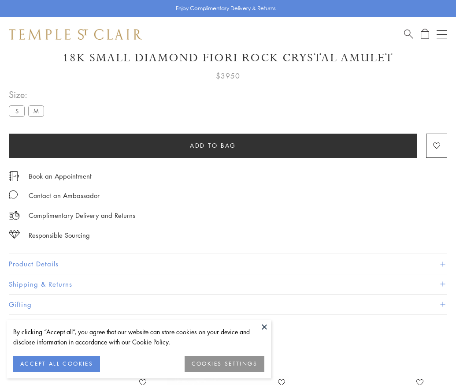 Image resolution: width=456 pixels, height=385 pixels. I want to click on span: Size:, so click(28, 94).